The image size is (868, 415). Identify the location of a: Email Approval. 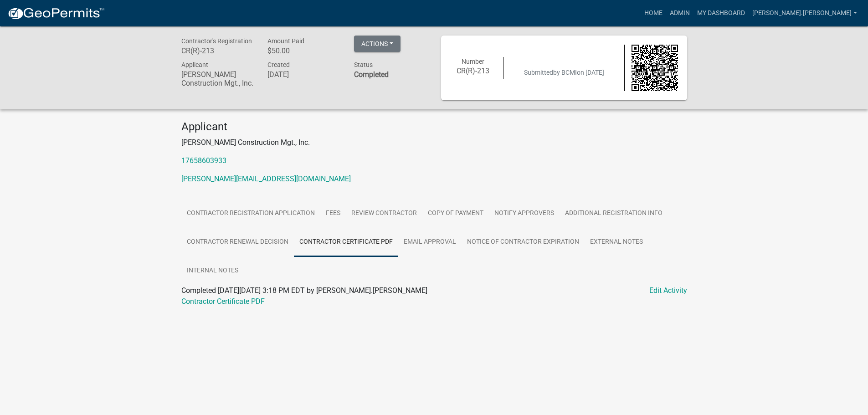
(429, 242).